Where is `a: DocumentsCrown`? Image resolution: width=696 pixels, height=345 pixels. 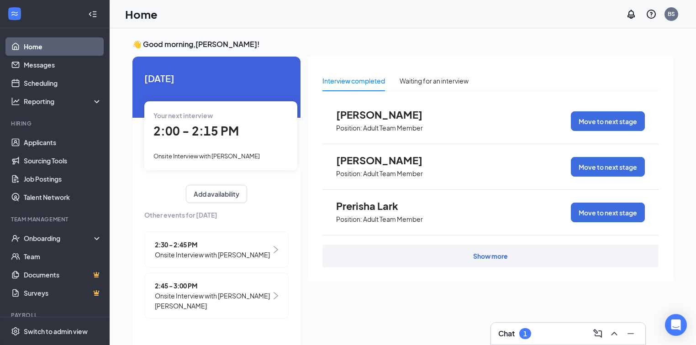
a: DocumentsCrown is located at coordinates (63, 275).